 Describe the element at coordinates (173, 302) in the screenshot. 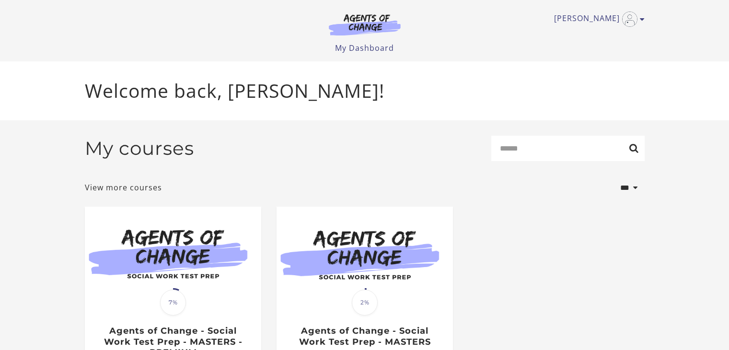

I see `span: 7%` at that location.